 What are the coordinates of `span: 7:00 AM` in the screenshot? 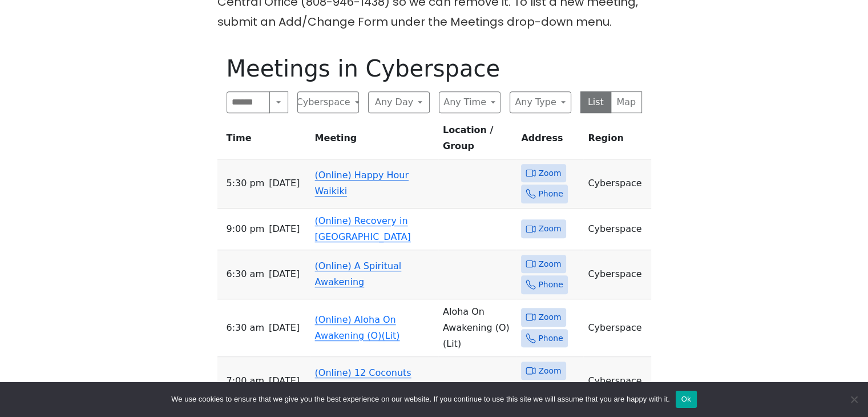 It's located at (245, 381).